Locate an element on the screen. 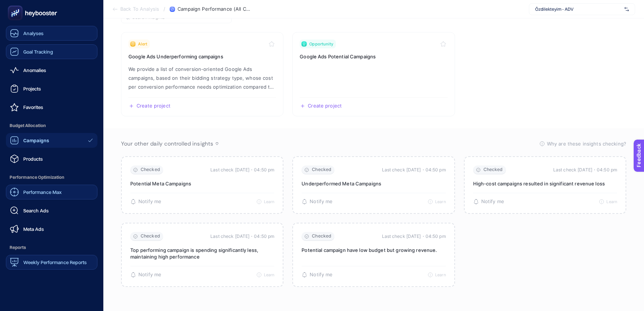 This screenshot has height=311, width=644. a: Meta Ads is located at coordinates (52, 229).